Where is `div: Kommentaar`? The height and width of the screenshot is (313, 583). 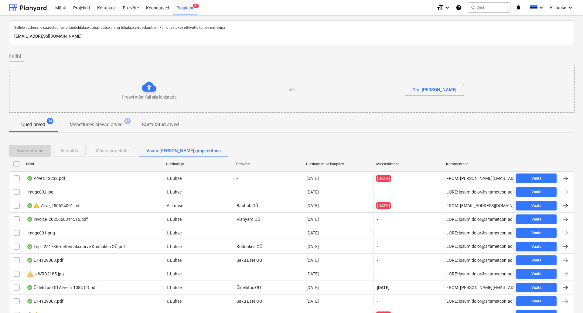 div: Kommentaar is located at coordinates (479, 164).